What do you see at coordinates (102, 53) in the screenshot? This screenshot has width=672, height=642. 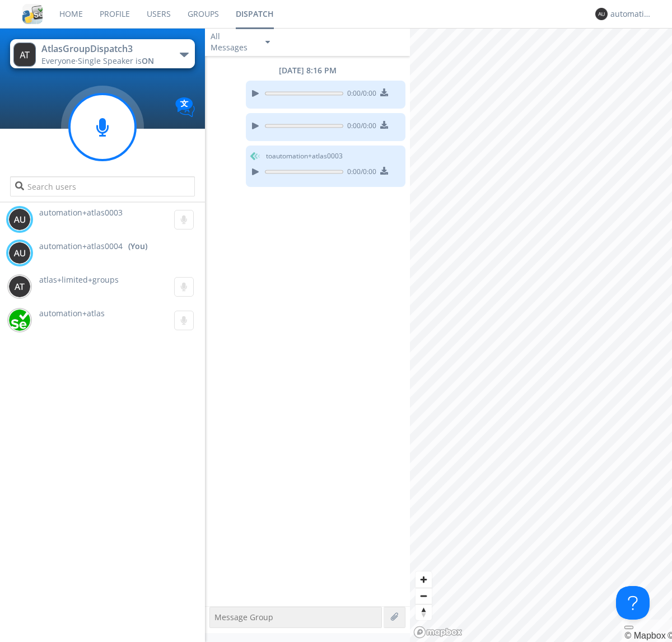 I see `button: AtlasGroupDispatch3Everyone·Single Speaker isON` at bounding box center [102, 53].